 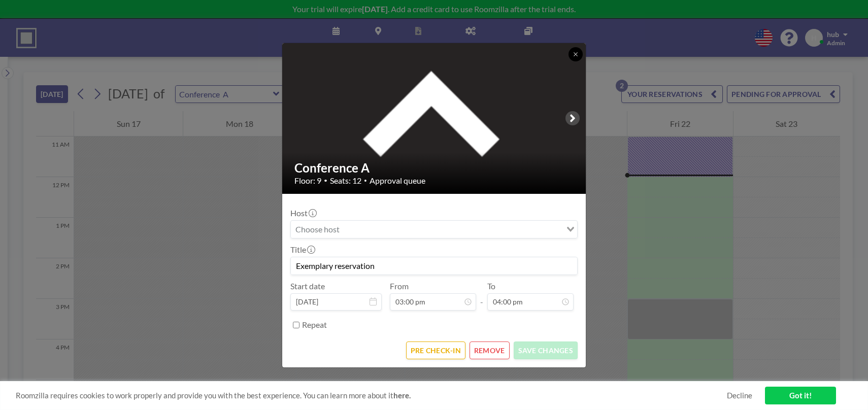 I want to click on span: Approval queue, so click(x=398, y=181).